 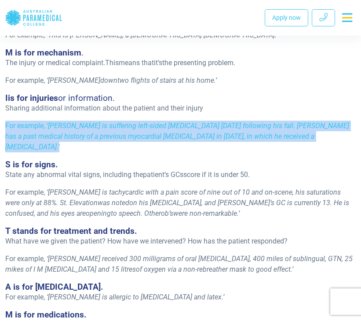 I want to click on span: State any abnormal vital signs, including the, so click(x=74, y=174).